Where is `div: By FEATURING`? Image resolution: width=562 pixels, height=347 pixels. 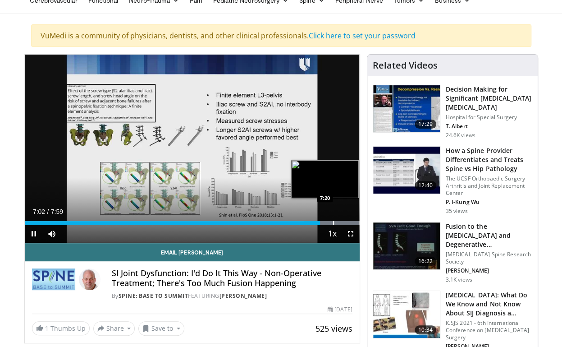 div: By FEATURING is located at coordinates (232, 296).